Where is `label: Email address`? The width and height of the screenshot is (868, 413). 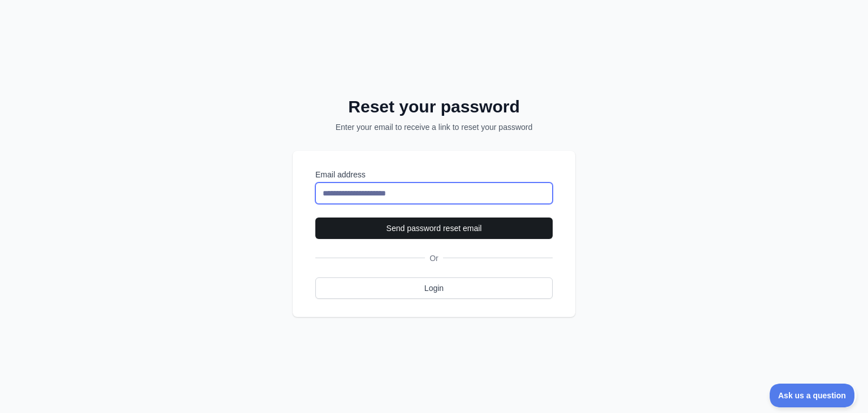
label: Email address is located at coordinates (434, 174).